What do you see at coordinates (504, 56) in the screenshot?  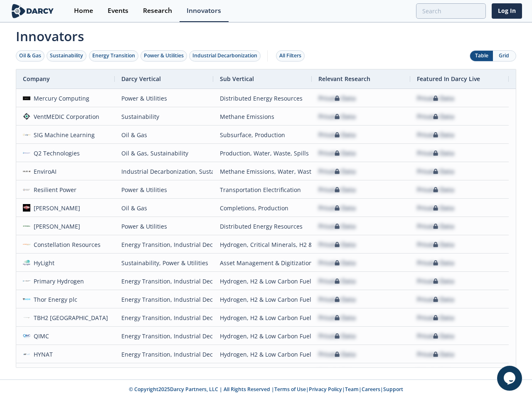 I see `button: Grid` at bounding box center [504, 56].